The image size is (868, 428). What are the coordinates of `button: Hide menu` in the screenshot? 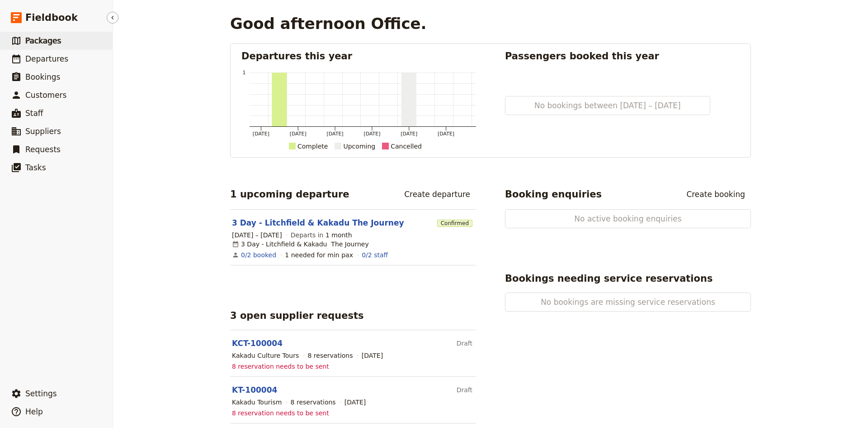 It's located at (112, 18).